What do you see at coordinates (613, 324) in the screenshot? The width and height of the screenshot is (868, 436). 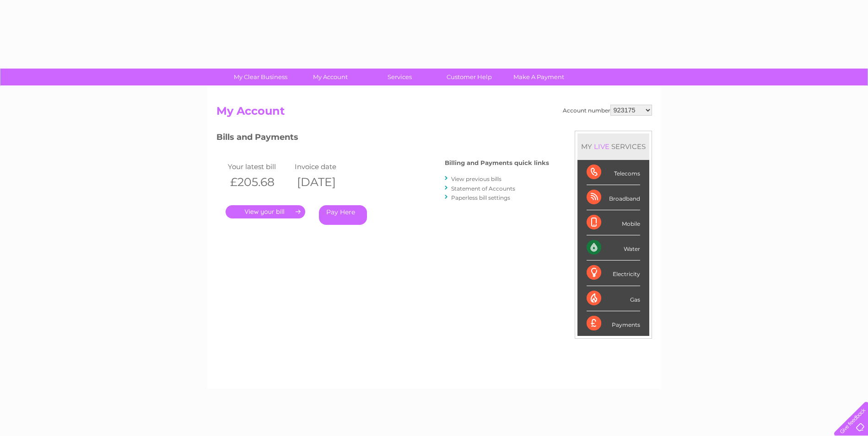 I see `div: Payments` at bounding box center [613, 324].